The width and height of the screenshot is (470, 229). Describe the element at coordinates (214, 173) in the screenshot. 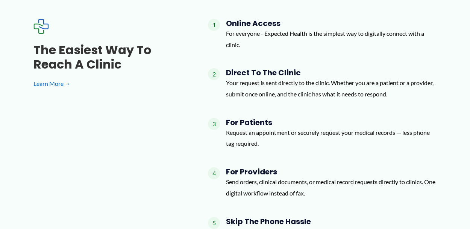

I see `span: 4` at that location.